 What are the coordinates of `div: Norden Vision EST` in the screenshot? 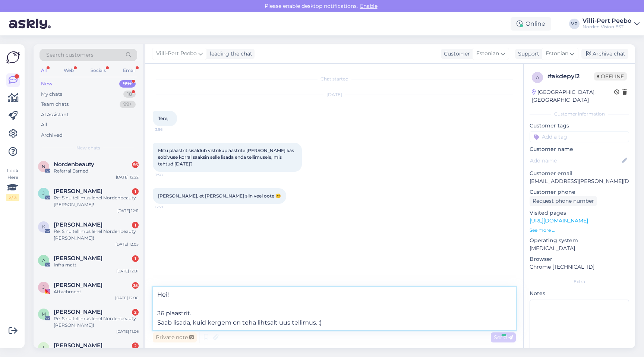 It's located at (607, 27).